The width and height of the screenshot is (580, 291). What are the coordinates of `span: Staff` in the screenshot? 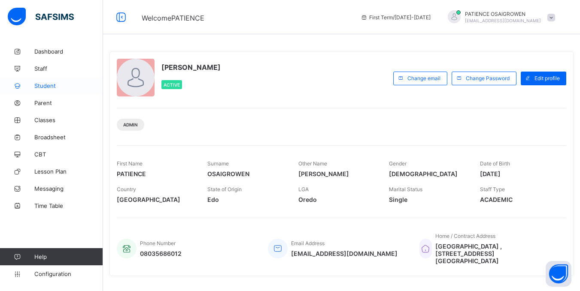 It's located at (69, 69).